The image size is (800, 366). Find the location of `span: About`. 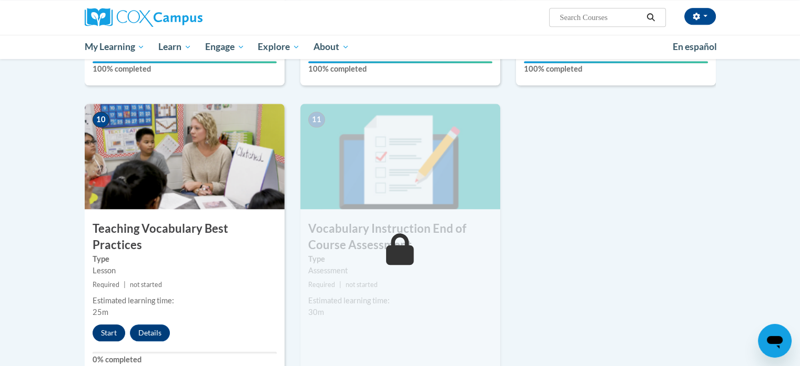

span: About is located at coordinates (331, 47).